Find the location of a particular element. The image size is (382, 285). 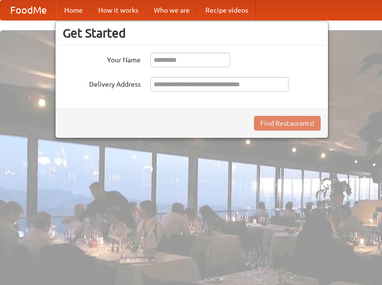

a: Who we are is located at coordinates (172, 10).